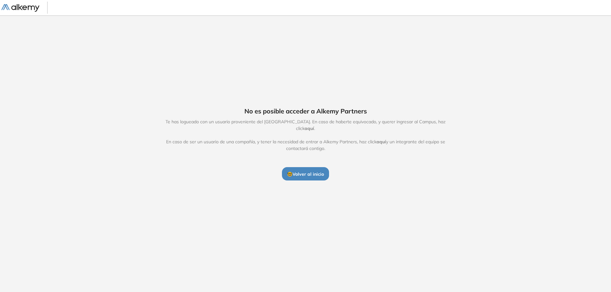 The image size is (611, 292). I want to click on span: 🤓 Volver al inicio, so click(306, 174).